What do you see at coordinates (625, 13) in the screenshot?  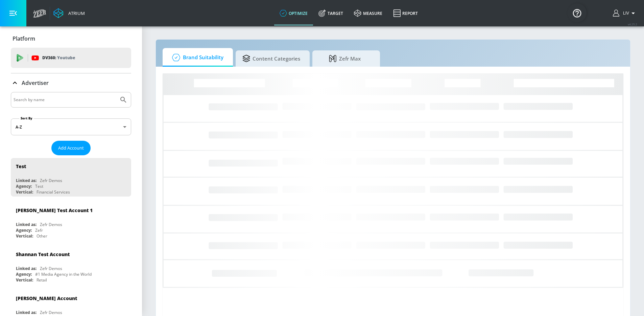 I see `button: Liv` at bounding box center [625, 13].